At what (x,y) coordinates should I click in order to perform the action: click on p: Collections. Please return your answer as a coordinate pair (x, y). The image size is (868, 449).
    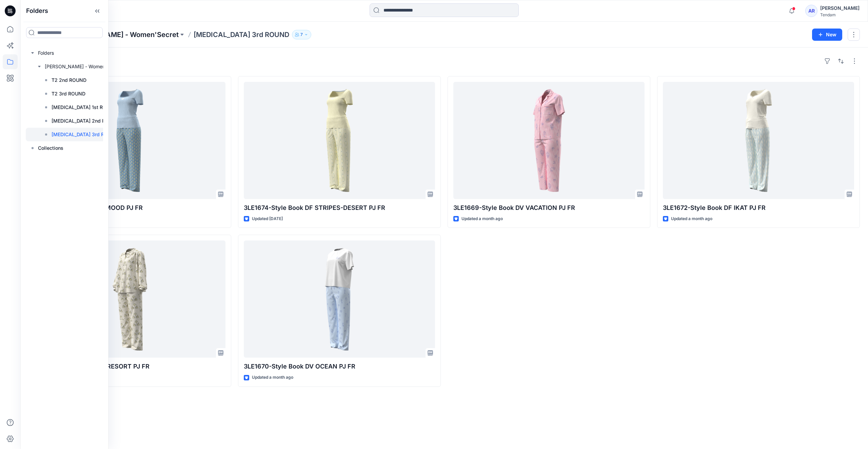
    Looking at the image, I should click on (51, 148).